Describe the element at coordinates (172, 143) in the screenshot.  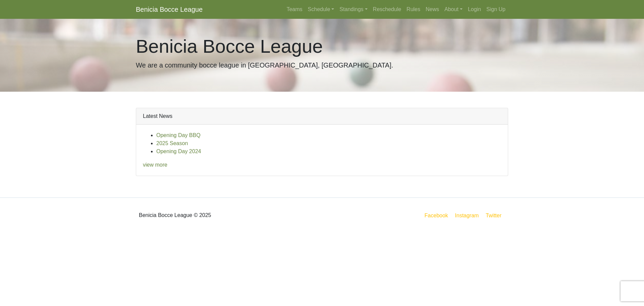
I see `a: 2025 Season` at that location.